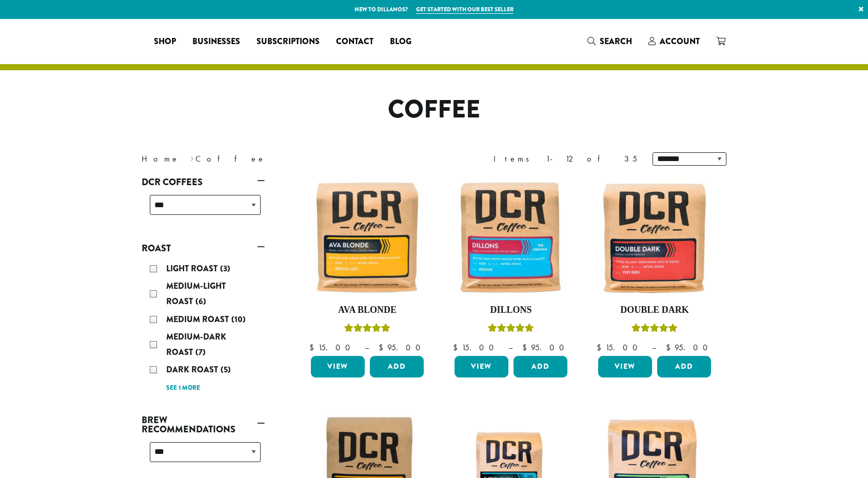  I want to click on div: Rated 4.50 out of 5, so click(654, 330).